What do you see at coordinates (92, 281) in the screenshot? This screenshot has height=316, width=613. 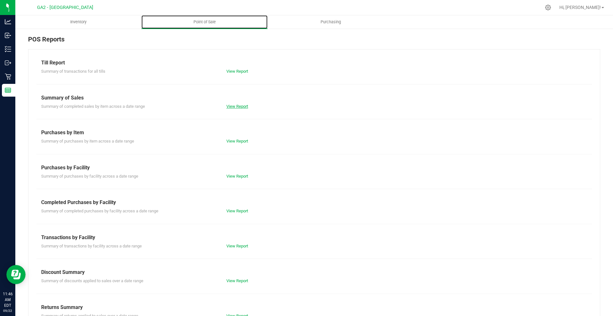 I see `span: Summary of discounts applied to sales over a date range` at bounding box center [92, 281].